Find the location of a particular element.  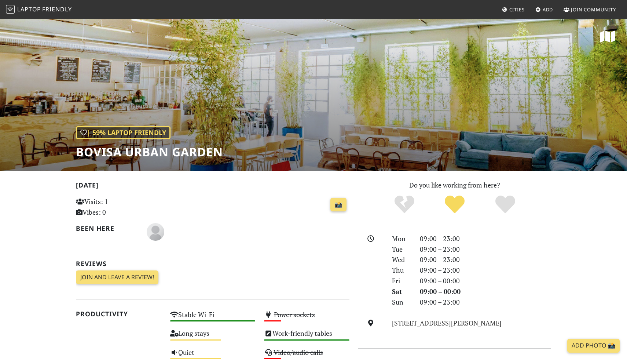

a: Cities is located at coordinates (513, 10).